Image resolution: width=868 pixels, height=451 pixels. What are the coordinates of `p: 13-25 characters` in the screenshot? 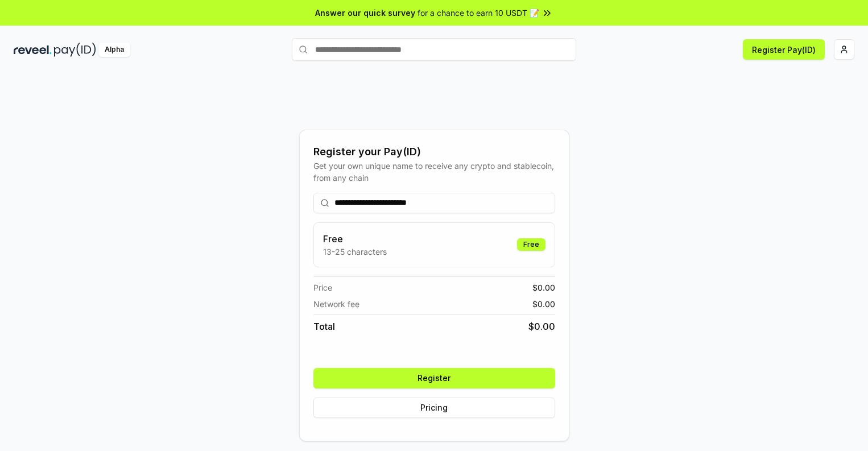 It's located at (355, 252).